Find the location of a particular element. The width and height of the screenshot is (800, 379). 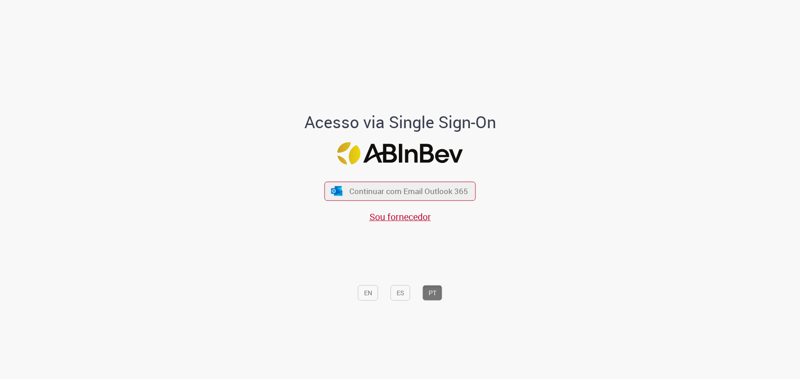

span: Sou fornecedor is located at coordinates (400, 216).